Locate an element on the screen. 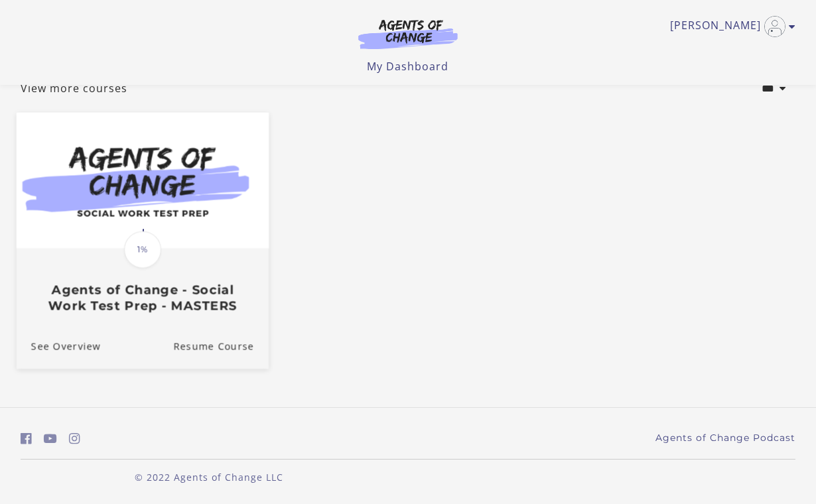  i: https://www.instagram.com/agentsofchangeprep/ (Open in a new window) is located at coordinates (74, 438).